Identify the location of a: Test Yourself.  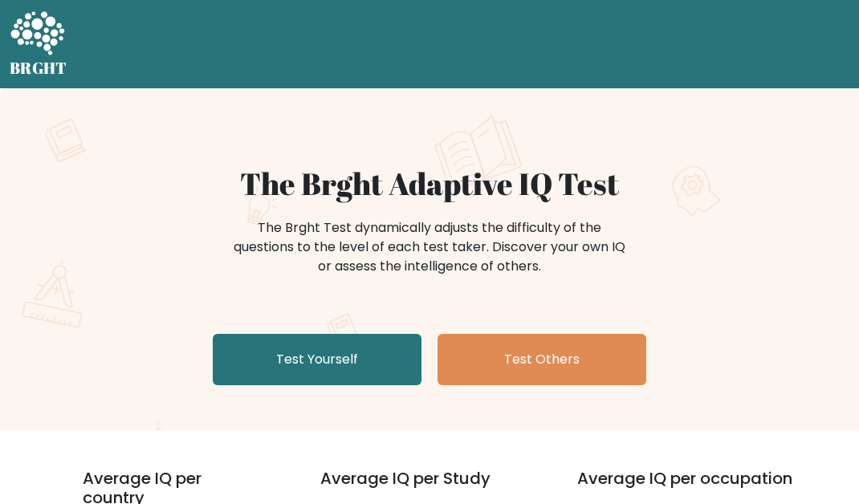
(317, 359).